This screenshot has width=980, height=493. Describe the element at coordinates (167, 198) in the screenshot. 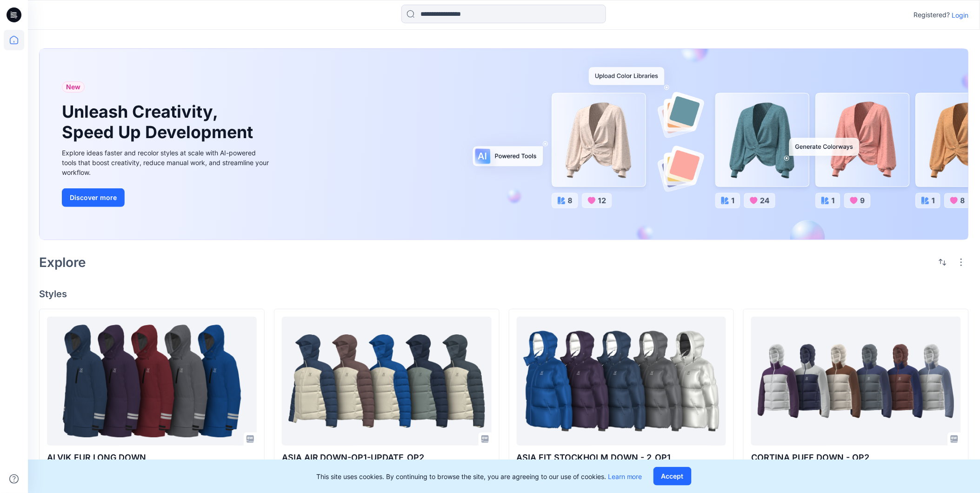

I see `a: Discover more` at that location.